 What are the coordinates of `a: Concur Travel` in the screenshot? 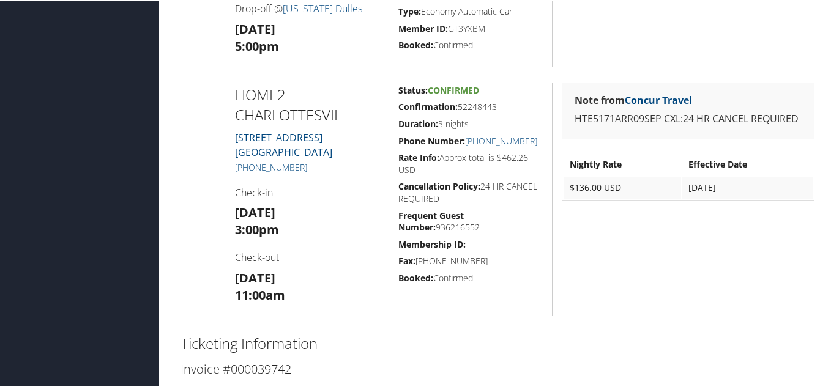 It's located at (658, 99).